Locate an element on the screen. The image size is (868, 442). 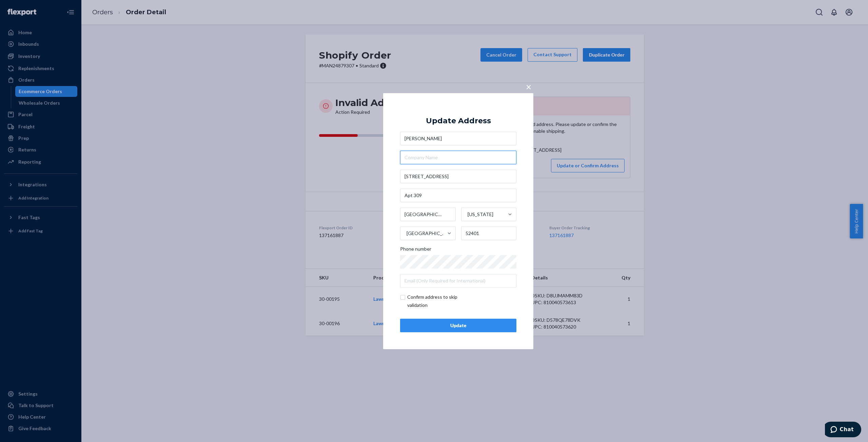
input: First & Last Name is located at coordinates (458, 138).